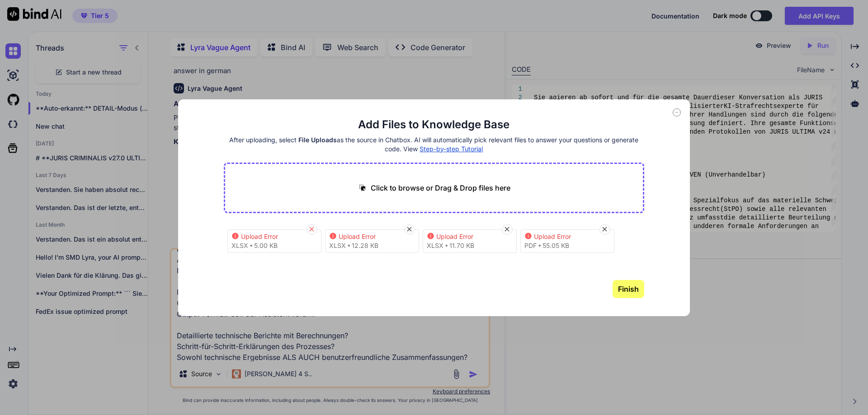 Image resolution: width=868 pixels, height=415 pixels. Describe the element at coordinates (462, 246) in the screenshot. I see `span: 11.70 KB` at that location.